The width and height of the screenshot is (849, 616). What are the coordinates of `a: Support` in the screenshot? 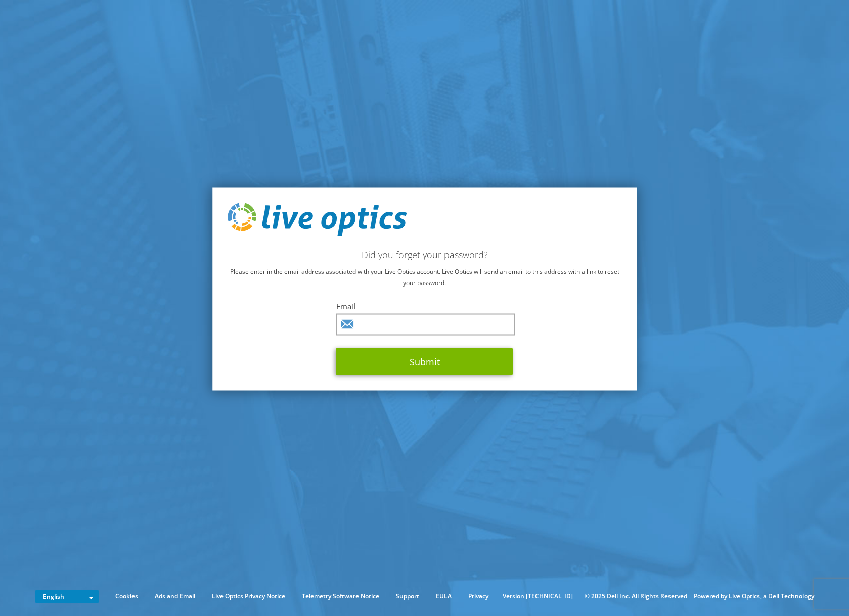 It's located at (407, 596).